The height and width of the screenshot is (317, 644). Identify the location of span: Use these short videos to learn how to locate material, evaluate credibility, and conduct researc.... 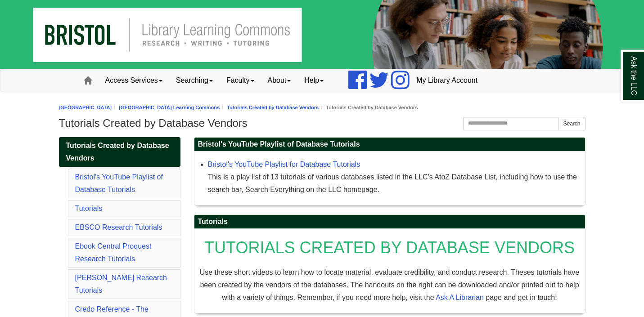
(389, 285).